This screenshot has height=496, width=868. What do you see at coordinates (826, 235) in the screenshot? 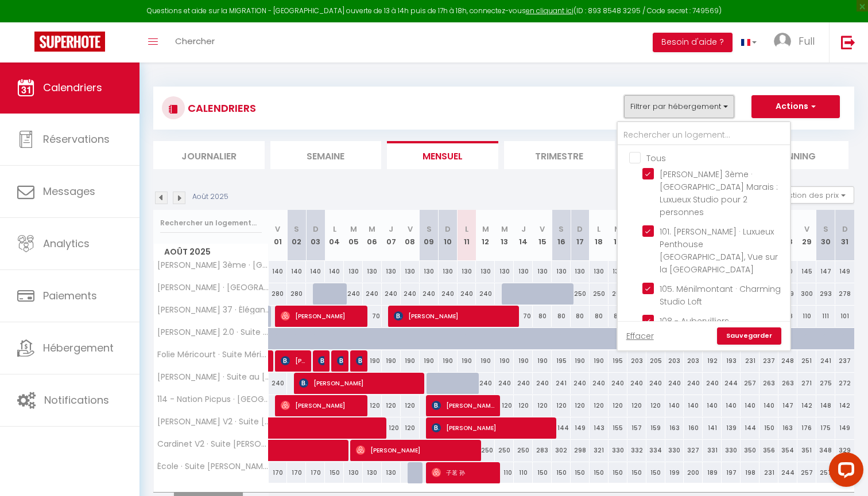
I see `th: 30` at bounding box center [826, 235].